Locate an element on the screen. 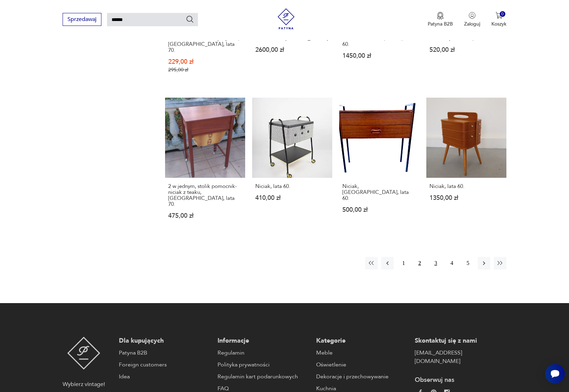 This screenshot has width=569, height=392. p: Kategorie is located at coordinates (362, 341).